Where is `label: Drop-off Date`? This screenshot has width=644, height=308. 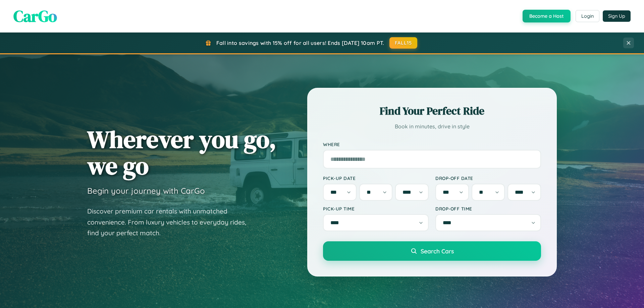
label: Drop-off Date is located at coordinates (488, 178).